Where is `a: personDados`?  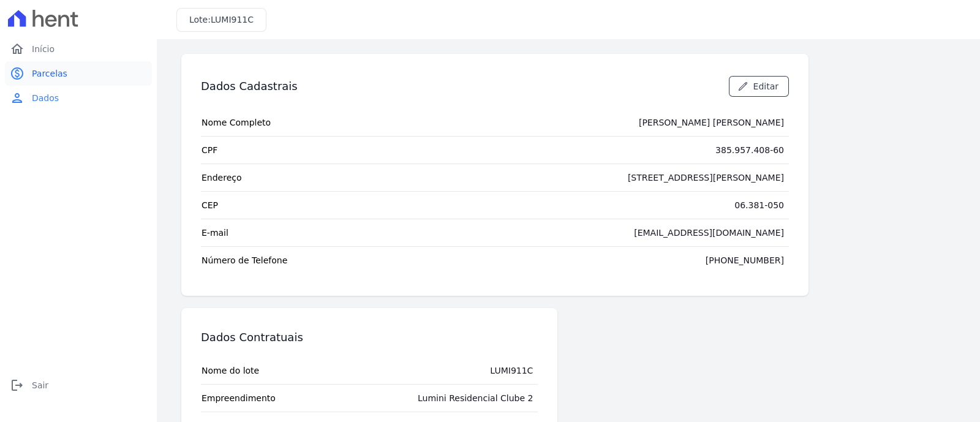 a: personDados is located at coordinates (78, 98).